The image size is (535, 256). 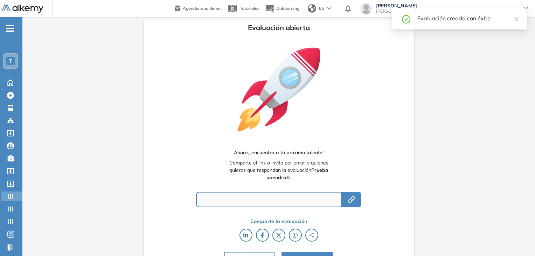 What do you see at coordinates (406, 19) in the screenshot?
I see `span: check-circle` at bounding box center [406, 19].